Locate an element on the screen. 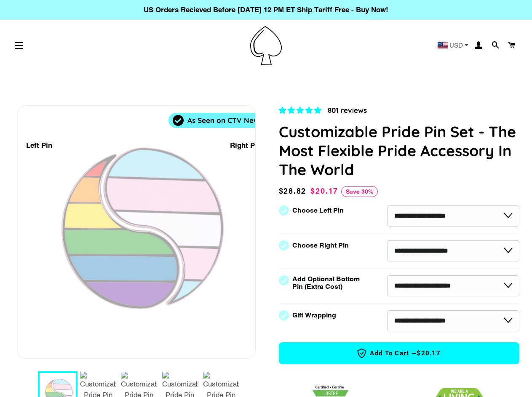  span: USD is located at coordinates (456, 45).